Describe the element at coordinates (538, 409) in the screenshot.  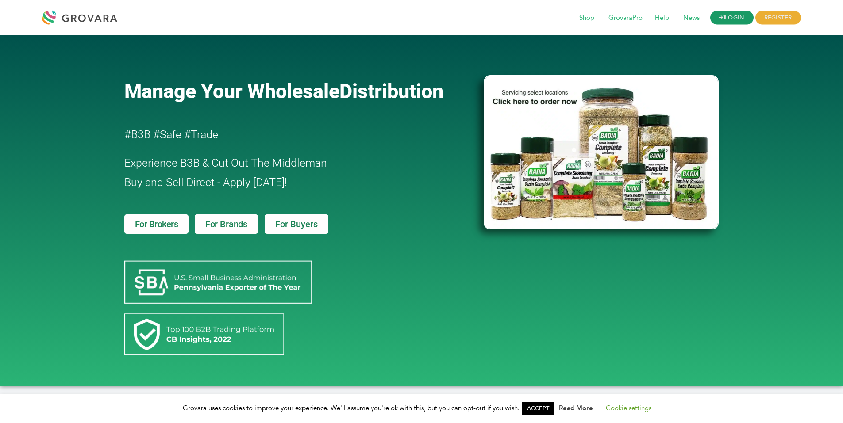
I see `a: ACCEPT` at that location.